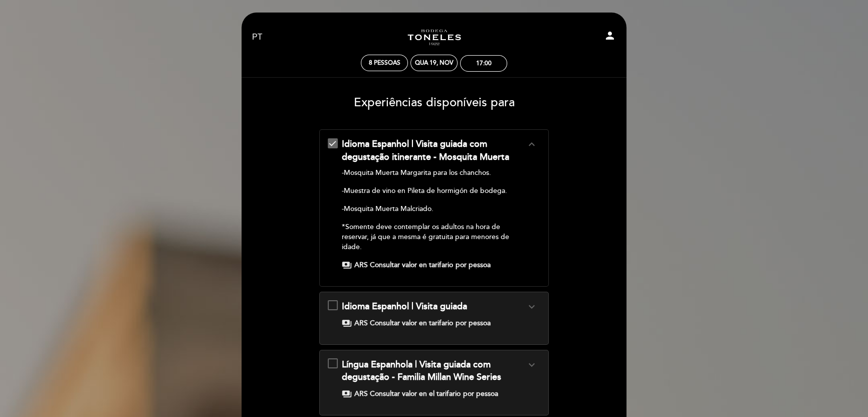  I want to click on p: -Muestra de vino en Pileta de hormigón de bodega., so click(434, 191).